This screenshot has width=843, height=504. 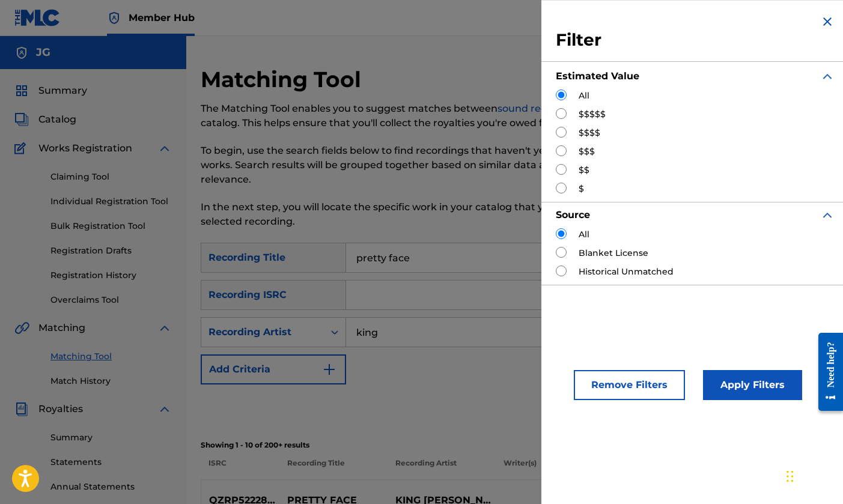 I want to click on img: Catalog, so click(x=22, y=119).